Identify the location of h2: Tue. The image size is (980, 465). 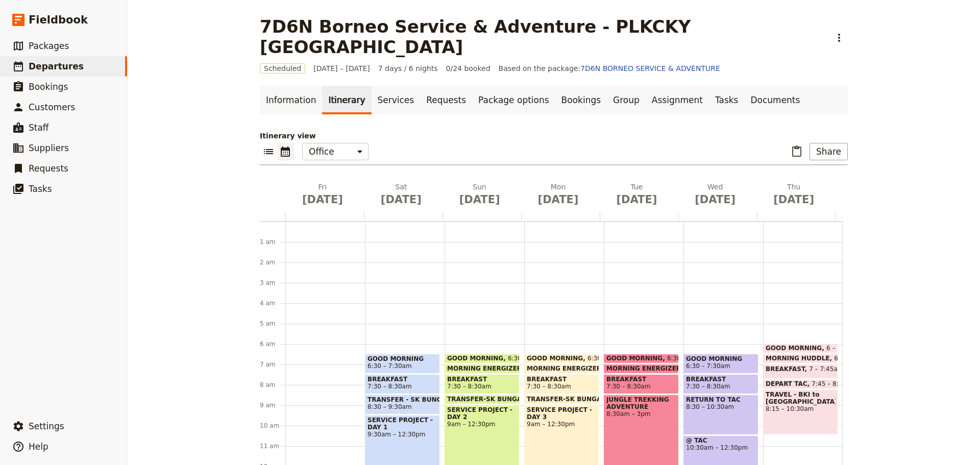
(636, 195).